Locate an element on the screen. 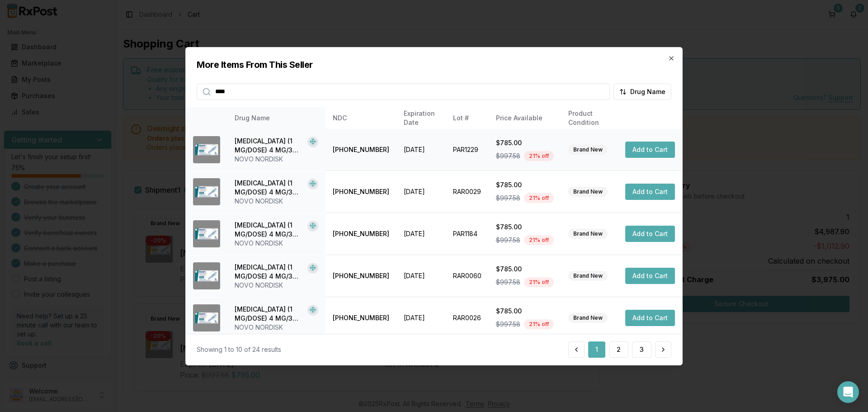 Image resolution: width=868 pixels, height=412 pixels. button: 3 is located at coordinates (641, 349).